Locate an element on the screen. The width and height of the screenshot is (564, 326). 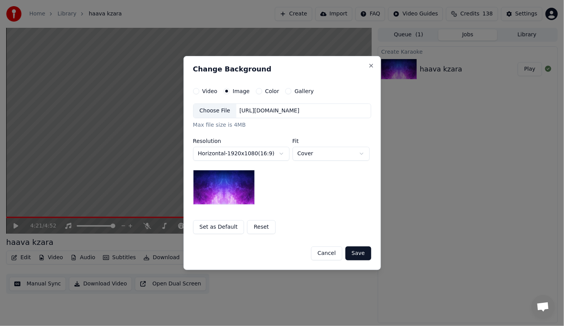
button: Save is located at coordinates (358, 253).